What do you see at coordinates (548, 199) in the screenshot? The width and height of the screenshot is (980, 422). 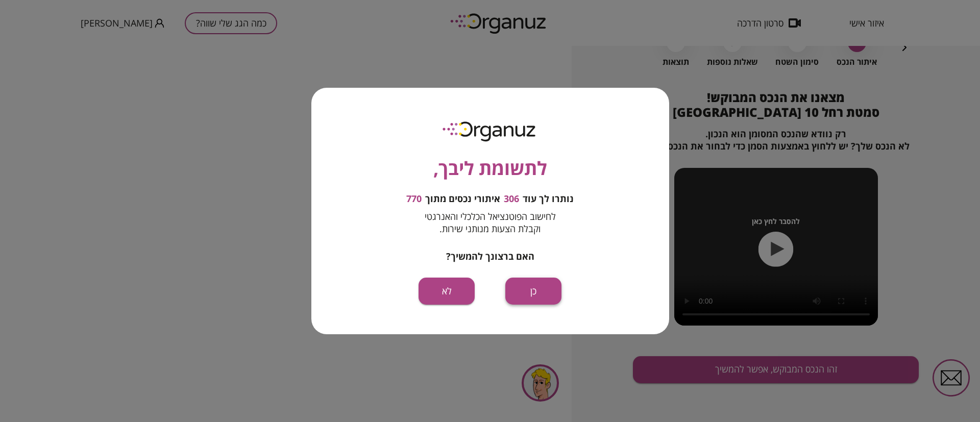 I see `span: נותרו לך עוד` at bounding box center [548, 199].